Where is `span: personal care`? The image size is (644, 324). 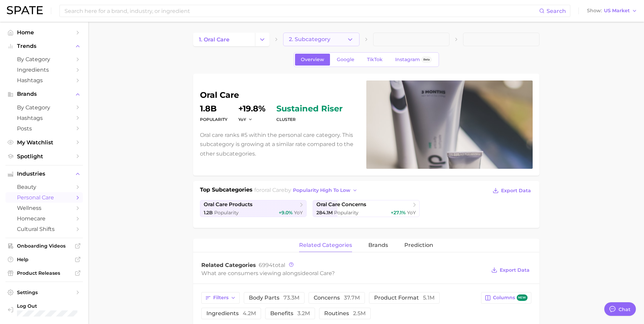 span: personal care is located at coordinates (44, 198).